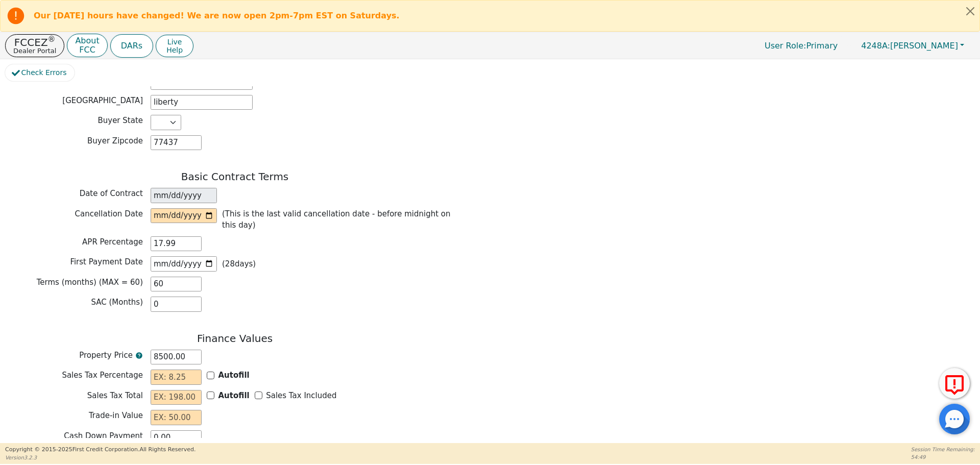 This screenshot has width=980, height=465. I want to click on input: EX: 50.00, so click(176, 418).